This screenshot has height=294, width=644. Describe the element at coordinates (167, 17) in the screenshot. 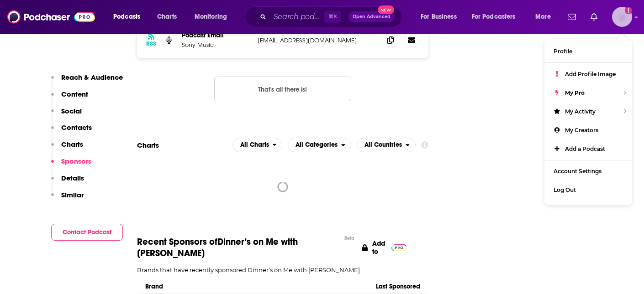

I see `span: Charts` at that location.